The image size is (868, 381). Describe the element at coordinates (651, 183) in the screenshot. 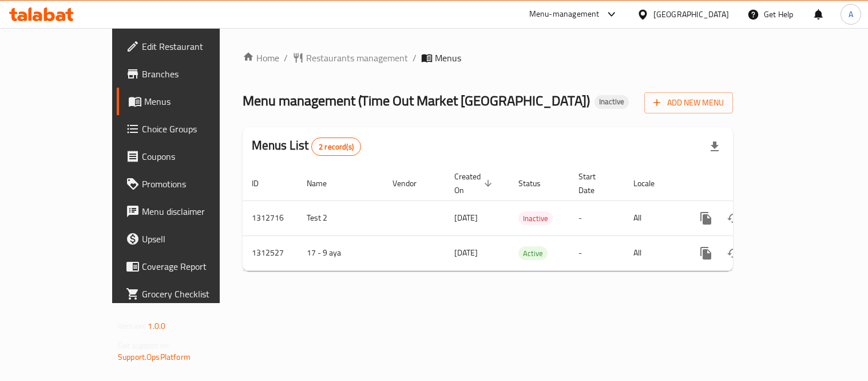

I see `span: Locale` at that location.